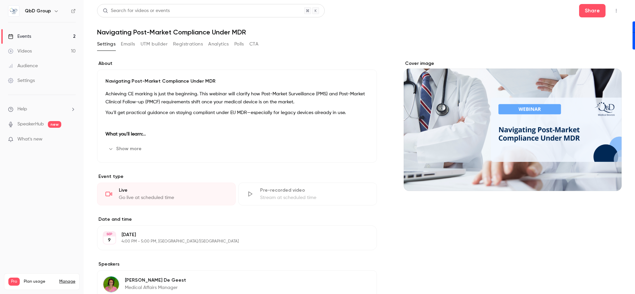  What do you see at coordinates (512, 64) in the screenshot?
I see `label: Cover image` at bounding box center [512, 64].